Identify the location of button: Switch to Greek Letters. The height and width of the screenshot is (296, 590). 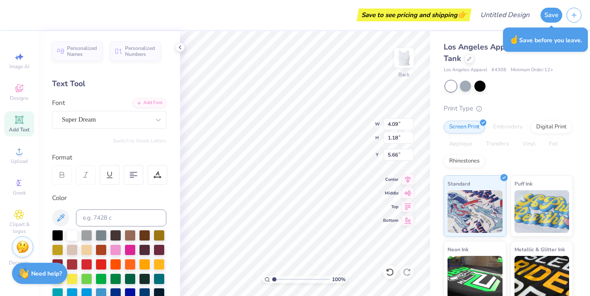
(140, 141).